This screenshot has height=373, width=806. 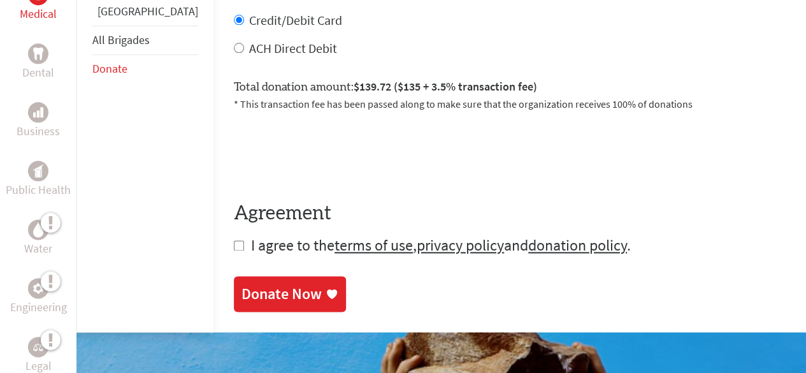 What do you see at coordinates (121, 39) in the screenshot?
I see `a: All Brigades` at bounding box center [121, 39].